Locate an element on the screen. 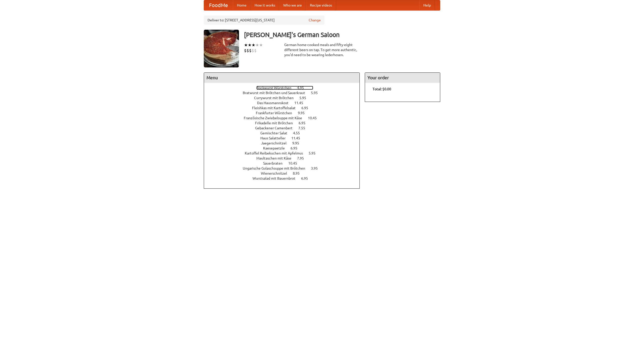  img: angular.jpg is located at coordinates (221, 49).